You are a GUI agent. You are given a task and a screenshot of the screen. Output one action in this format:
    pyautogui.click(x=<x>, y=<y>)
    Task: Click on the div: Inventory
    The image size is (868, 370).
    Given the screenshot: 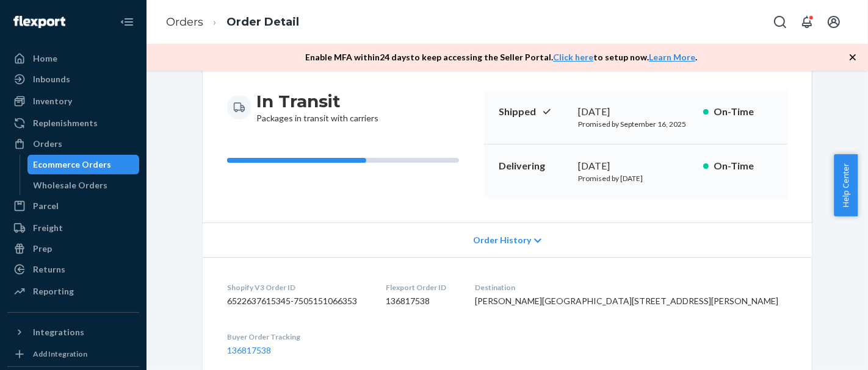 What is the action you would take?
    pyautogui.click(x=52, y=101)
    